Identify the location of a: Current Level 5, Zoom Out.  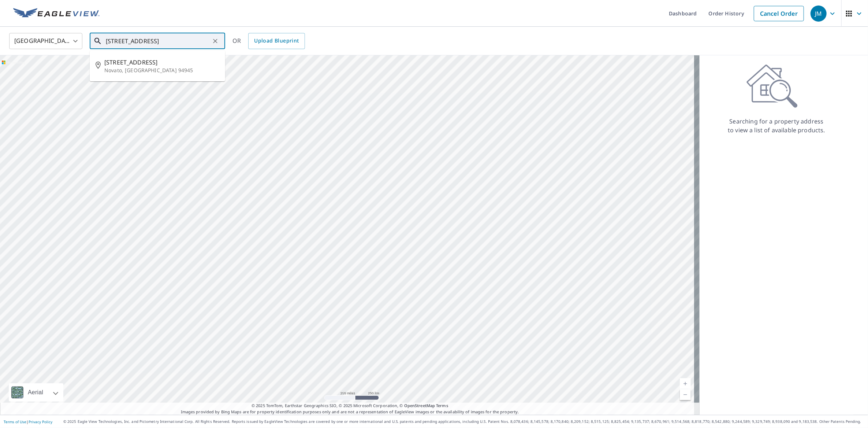
(685, 395).